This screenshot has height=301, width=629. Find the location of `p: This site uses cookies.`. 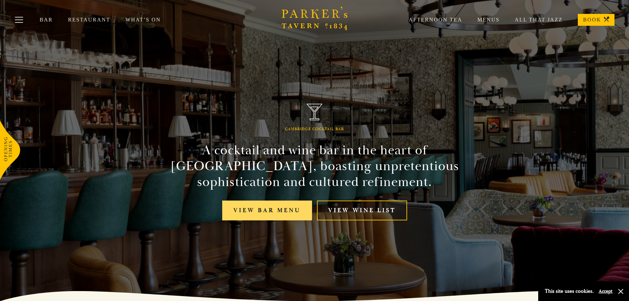

p: This site uses cookies. is located at coordinates (569, 291).